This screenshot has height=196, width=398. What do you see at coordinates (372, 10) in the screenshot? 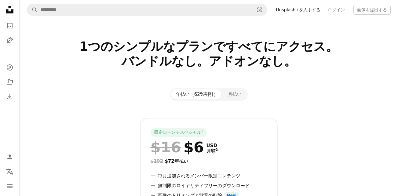
I see `button: 画像を提出する` at bounding box center [372, 10].